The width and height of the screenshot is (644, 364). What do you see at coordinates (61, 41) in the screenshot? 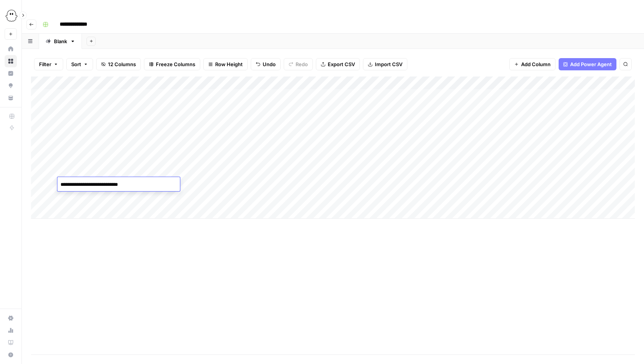
I see `a: Blank` at bounding box center [61, 41].